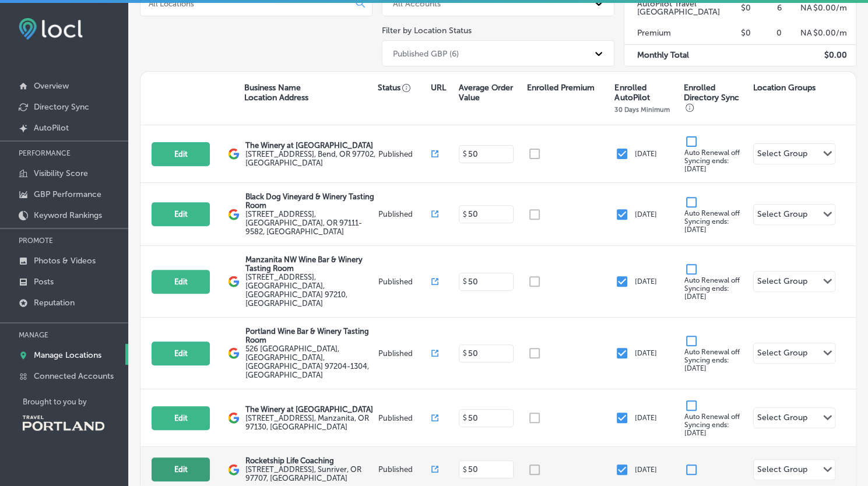 This screenshot has height=486, width=868. I want to click on p: Location Groups, so click(784, 88).